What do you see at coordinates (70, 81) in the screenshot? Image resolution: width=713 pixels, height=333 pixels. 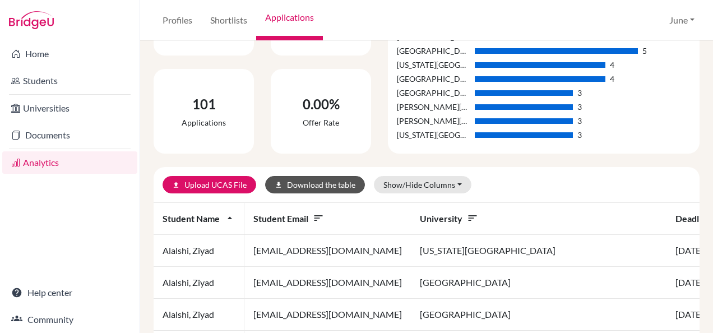 I see `a: Students` at bounding box center [70, 81].